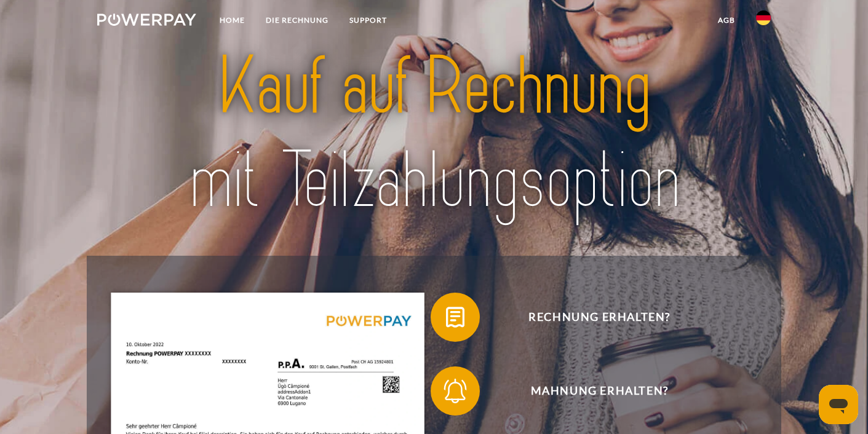  I want to click on span: Rechnung erhalten?, so click(599, 317).